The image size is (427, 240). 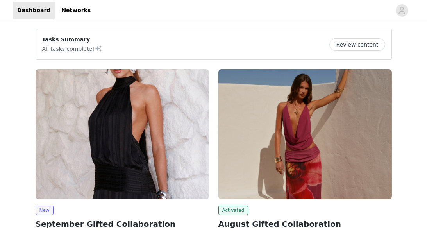 What do you see at coordinates (76, 10) in the screenshot?
I see `a: Networks` at bounding box center [76, 10].